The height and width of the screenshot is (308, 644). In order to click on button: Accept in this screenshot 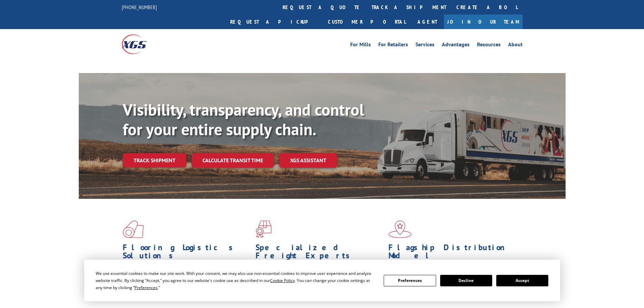, I will do `click(523, 281)`.